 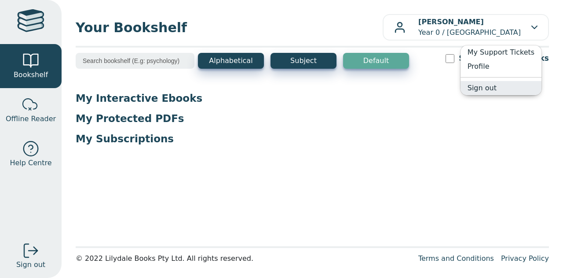 I want to click on a: Terms and Conditions, so click(x=456, y=258).